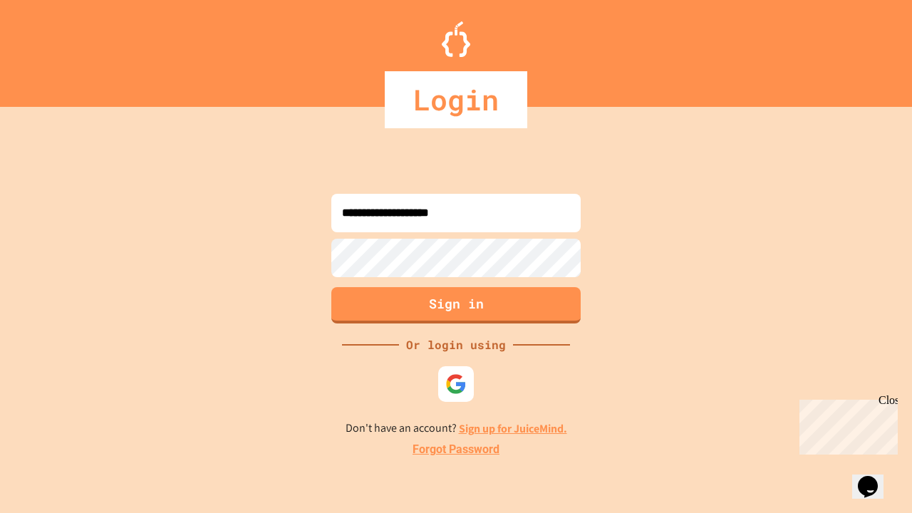 This screenshot has height=513, width=912. I want to click on img: Logo.svg, so click(456, 39).